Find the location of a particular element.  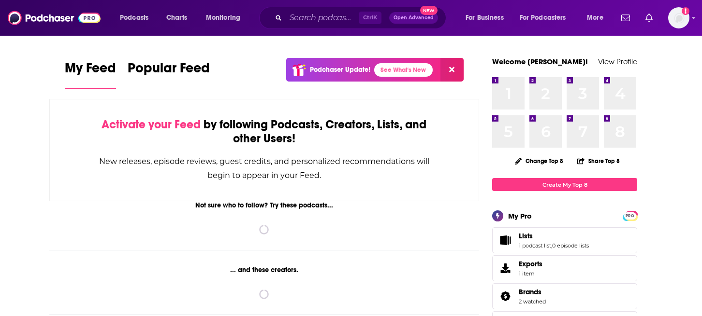

a: Charts is located at coordinates (176, 18).